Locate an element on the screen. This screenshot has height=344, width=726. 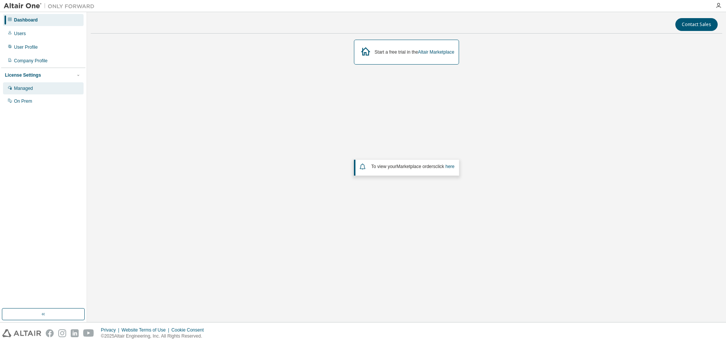
img: youtube.svg is located at coordinates (88, 333).